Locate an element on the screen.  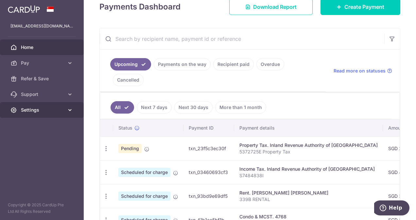
a: Cancelled is located at coordinates (128, 80).